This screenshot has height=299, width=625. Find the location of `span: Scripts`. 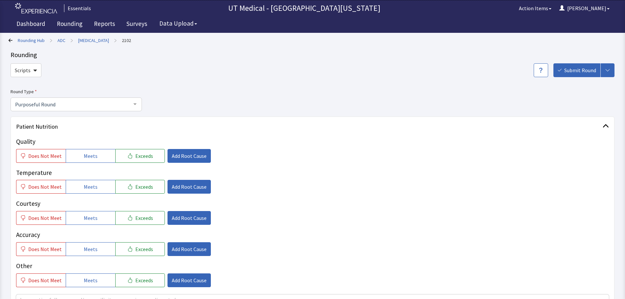

span: Scripts is located at coordinates (23, 70).